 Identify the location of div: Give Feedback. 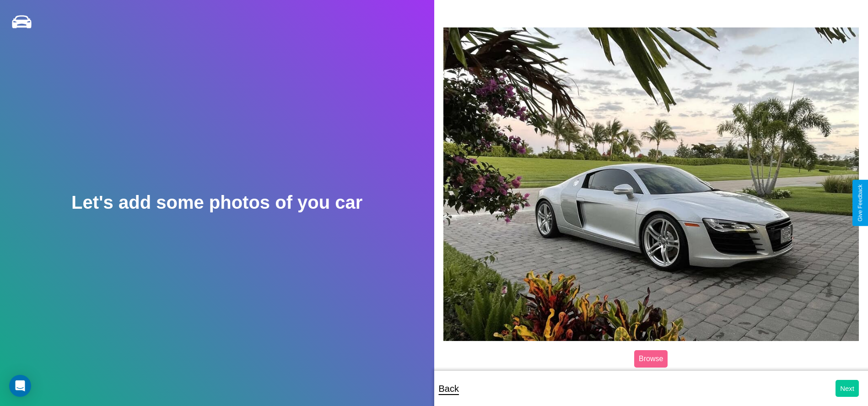
(861, 203).